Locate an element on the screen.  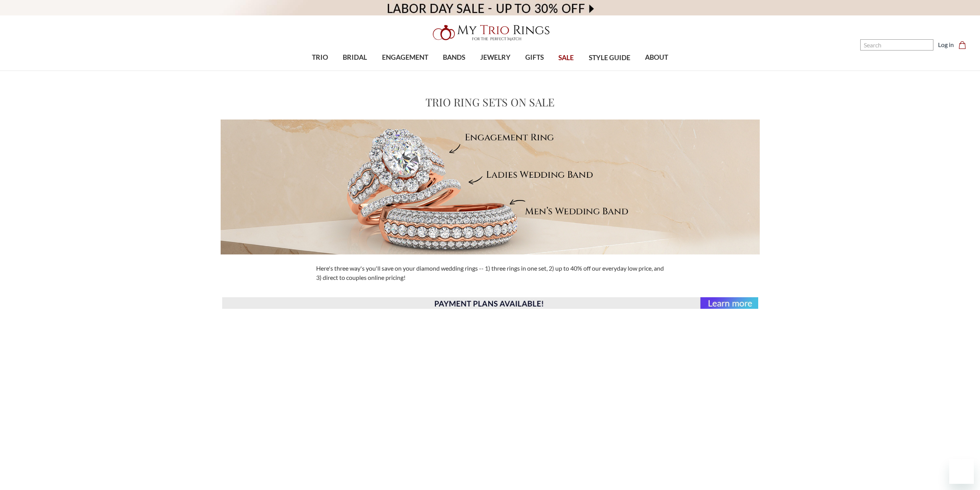
span: ENGAGEMENT is located at coordinates (405, 58).